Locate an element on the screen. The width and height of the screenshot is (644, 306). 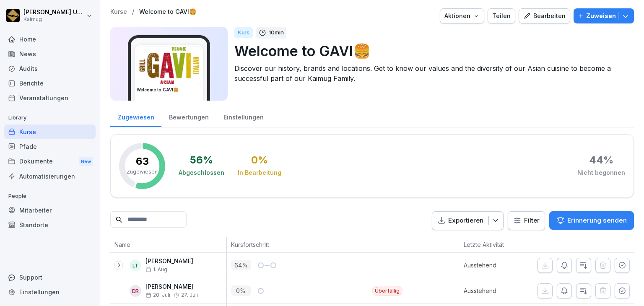
div: Bearbeiten is located at coordinates (544, 16).